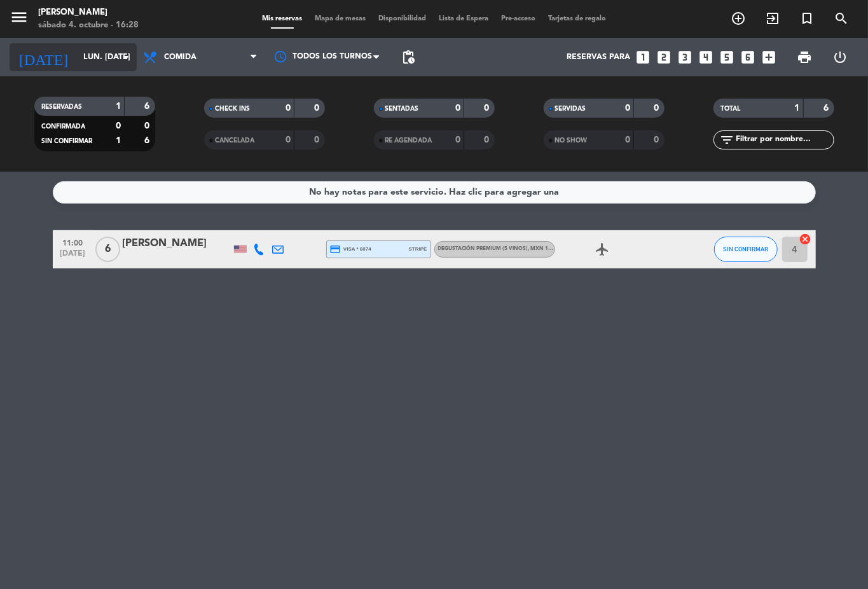  I want to click on i: cancel, so click(806, 239).